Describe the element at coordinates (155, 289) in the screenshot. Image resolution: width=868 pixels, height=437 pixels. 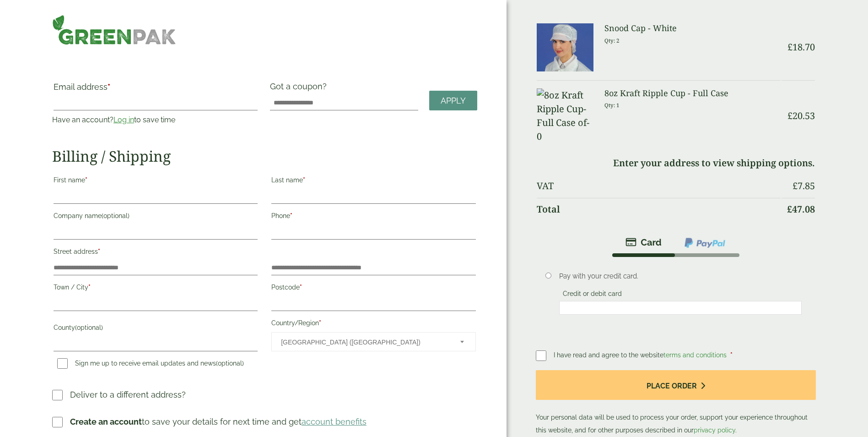
I see `label: Town / City` at that location.